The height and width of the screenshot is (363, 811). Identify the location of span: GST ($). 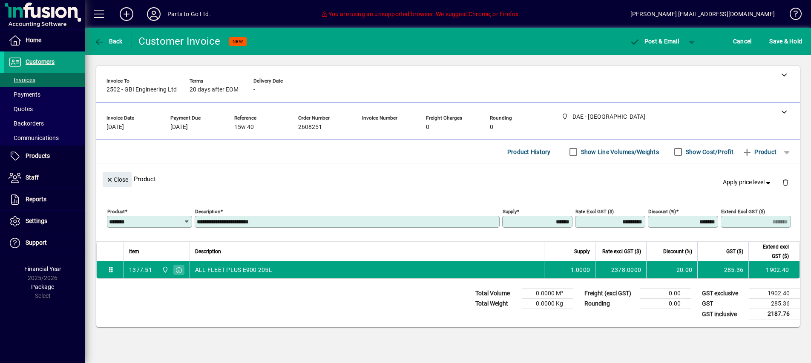
(734, 252).